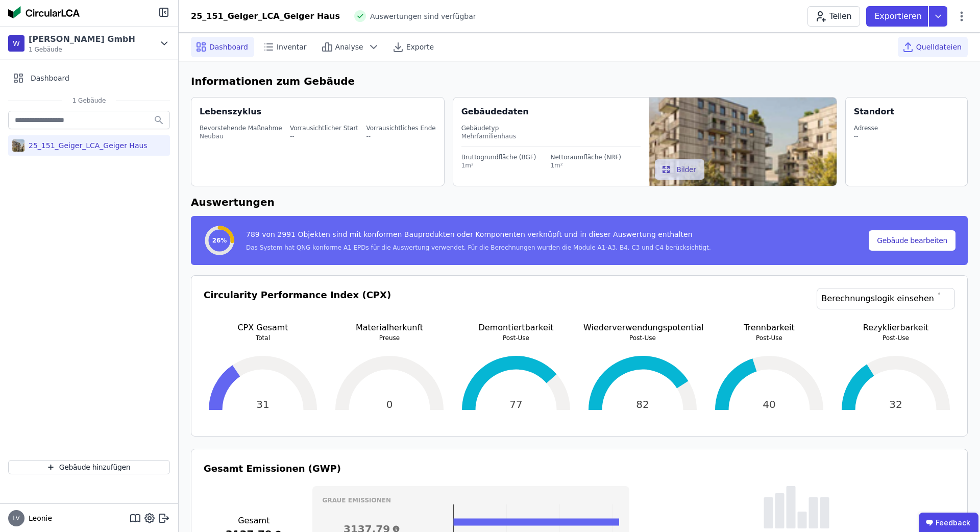 The width and height of the screenshot is (980, 532). What do you see at coordinates (643, 328) in the screenshot?
I see `p: Wiederverwendungspotential` at bounding box center [643, 328].